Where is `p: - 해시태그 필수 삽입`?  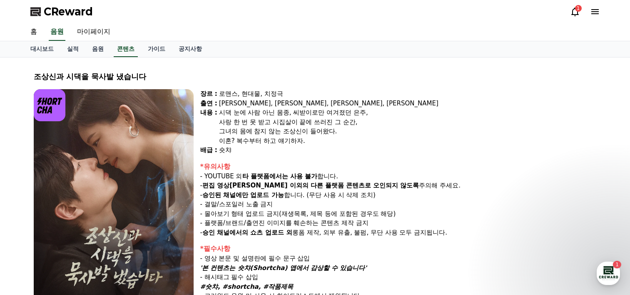 p: - 해시태그 필수 삽입 is located at coordinates (398, 277).